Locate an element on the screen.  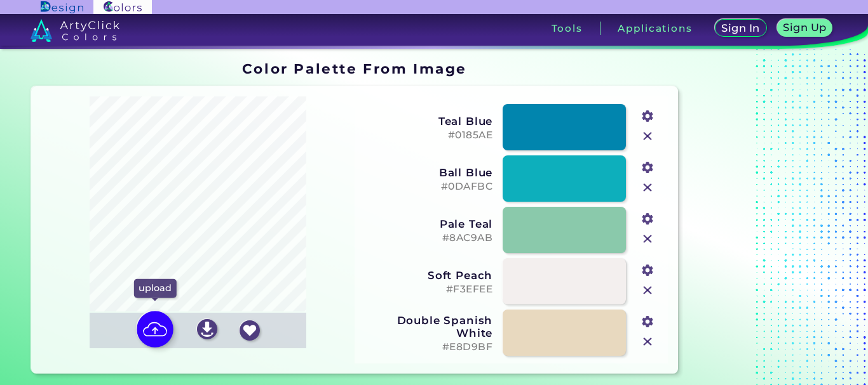
img: logo_artyclick_colors_white.svg is located at coordinates (75, 31).